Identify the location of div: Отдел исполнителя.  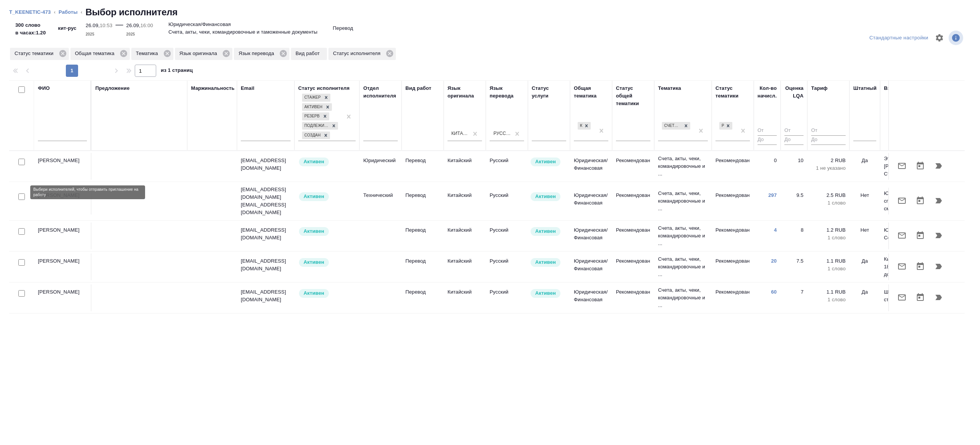
(380, 92).